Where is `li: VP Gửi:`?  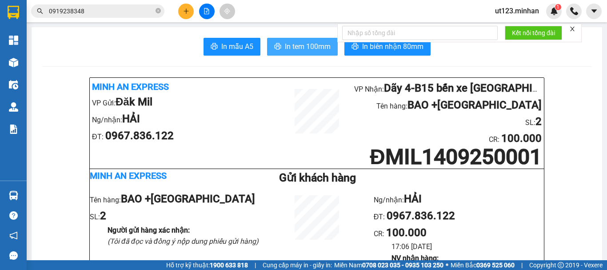 li: VP Gửi: is located at coordinates (186, 102).